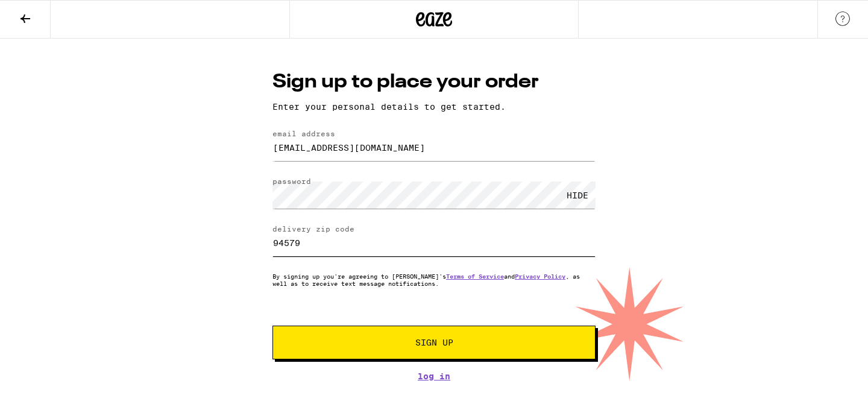 The height and width of the screenshot is (401, 868). I want to click on label: password, so click(292, 181).